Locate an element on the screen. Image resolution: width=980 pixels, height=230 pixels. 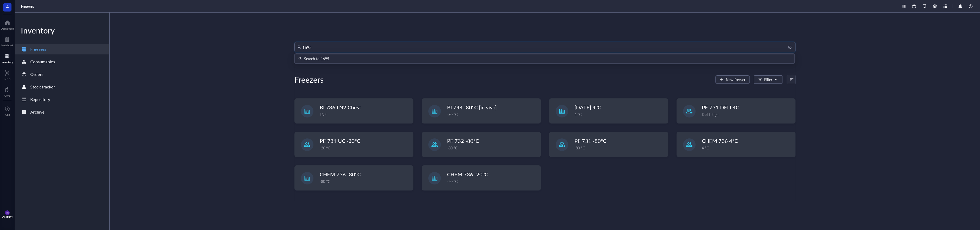
a: DNA is located at coordinates (7, 74).